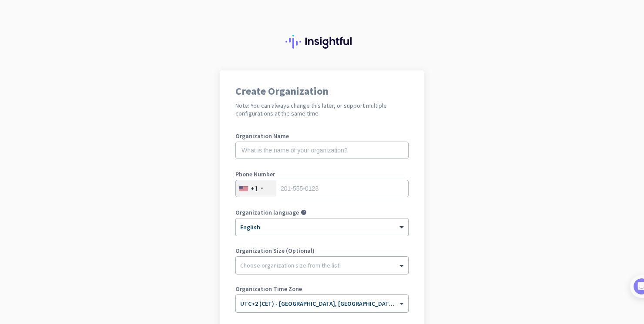 The width and height of the screenshot is (644, 324). I want to click on h1: Create Organization, so click(322, 92).